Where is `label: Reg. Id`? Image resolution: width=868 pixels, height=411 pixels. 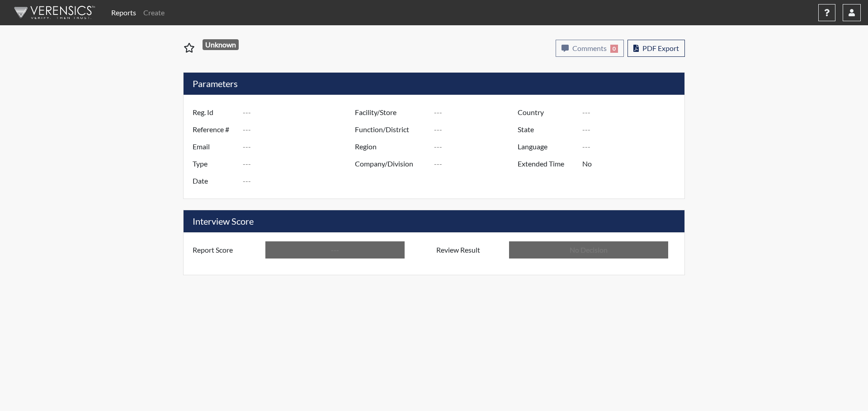
label: Reg. Id is located at coordinates (214, 112).